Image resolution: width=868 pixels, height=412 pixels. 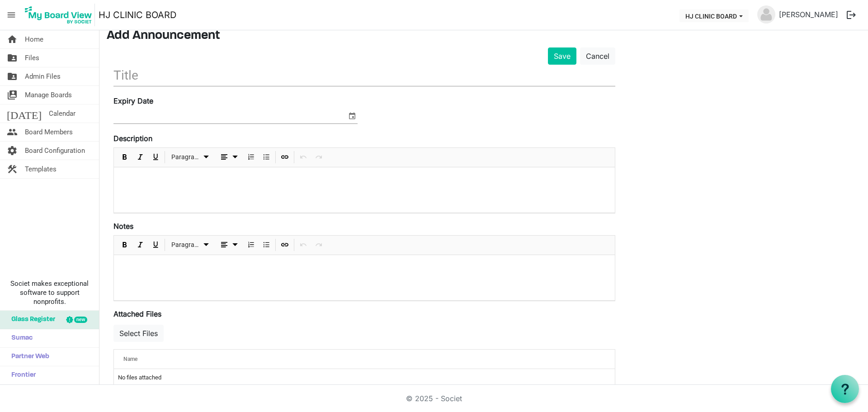 What do you see at coordinates (434, 398) in the screenshot?
I see `a: © 2025 - Societ` at bounding box center [434, 398].